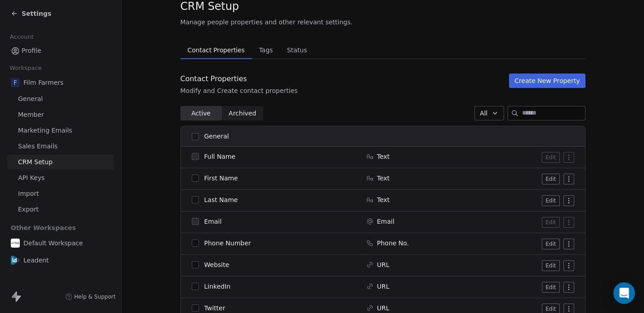 Image resolution: width=644 pixels, height=313 pixels. Describe the element at coordinates (217, 286) in the screenshot. I see `span: LinkedIn` at that location.